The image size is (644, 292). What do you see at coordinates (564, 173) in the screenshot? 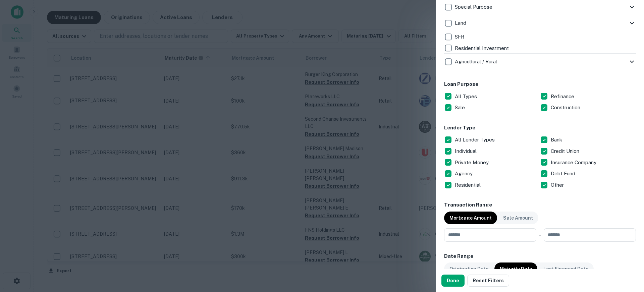
I see `p: Debt Fund` at bounding box center [564, 173].